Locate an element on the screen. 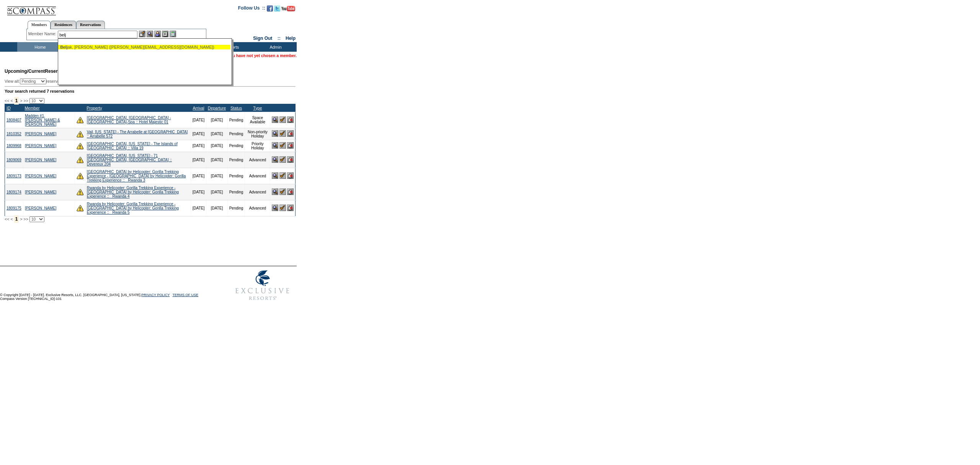 This screenshot has width=980, height=465. td: Space Available is located at coordinates (258, 120).